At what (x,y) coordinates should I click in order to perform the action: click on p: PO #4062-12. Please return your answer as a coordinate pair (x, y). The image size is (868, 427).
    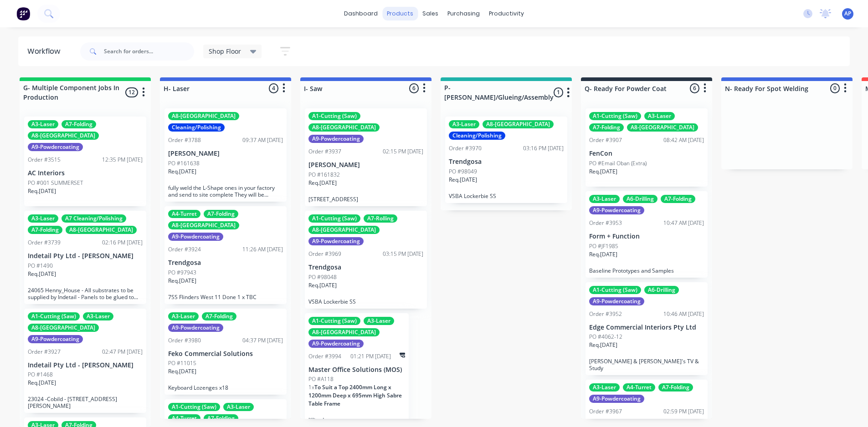
    Looking at the image, I should click on (605, 337).